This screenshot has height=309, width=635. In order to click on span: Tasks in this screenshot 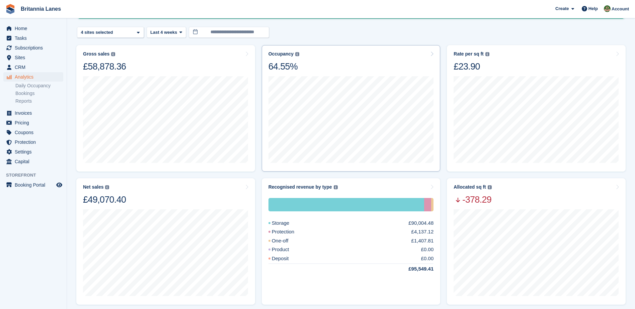, I will do `click(35, 38)`.